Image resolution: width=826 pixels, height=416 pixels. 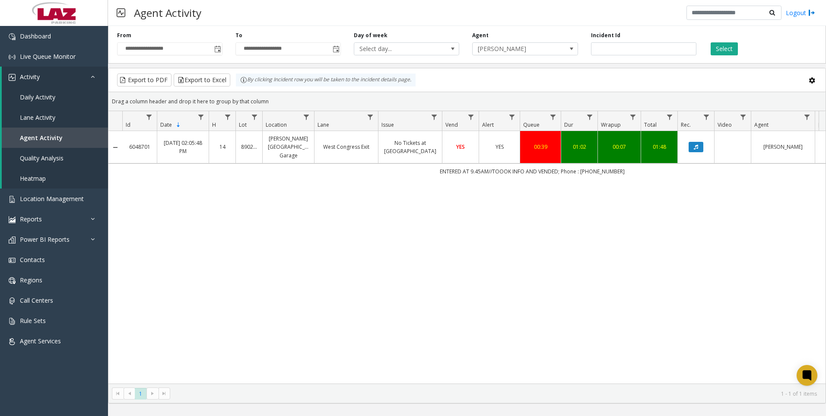 I want to click on div: Data table, so click(x=467, y=247).